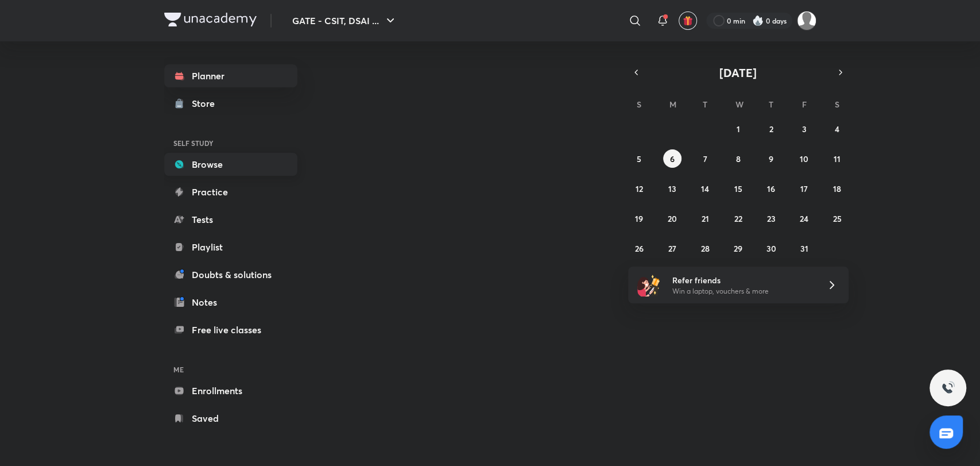 The width and height of the screenshot is (980, 466). Describe the element at coordinates (771, 128) in the screenshot. I see `button: October 2, 2025` at that location.